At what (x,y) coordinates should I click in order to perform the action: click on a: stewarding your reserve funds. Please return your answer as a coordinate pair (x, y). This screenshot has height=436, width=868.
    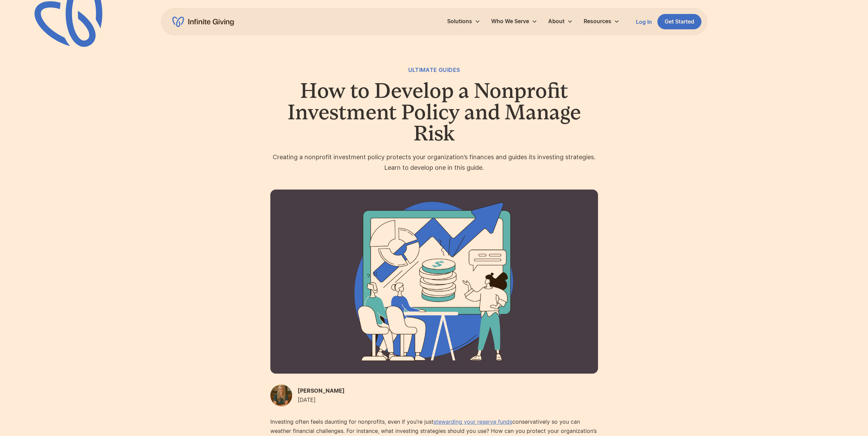
    Looking at the image, I should click on (473, 422).